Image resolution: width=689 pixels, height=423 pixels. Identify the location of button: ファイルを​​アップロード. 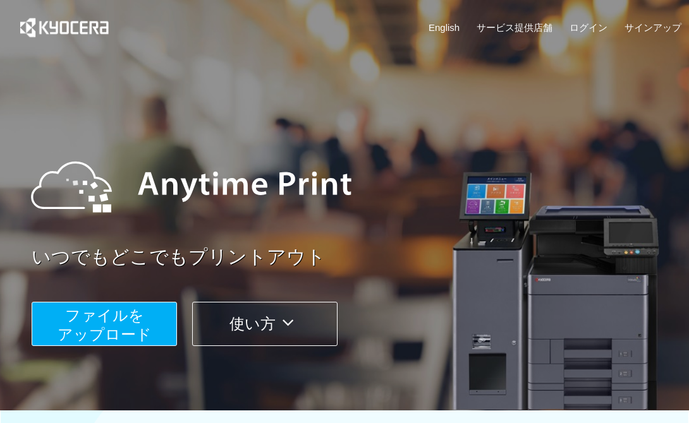
(104, 324).